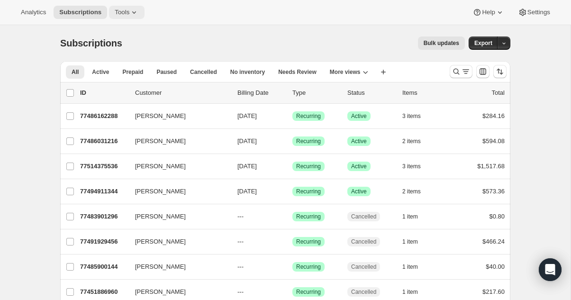 The image size is (571, 300). Describe the element at coordinates (297, 72) in the screenshot. I see `span: Needs Review` at that location.